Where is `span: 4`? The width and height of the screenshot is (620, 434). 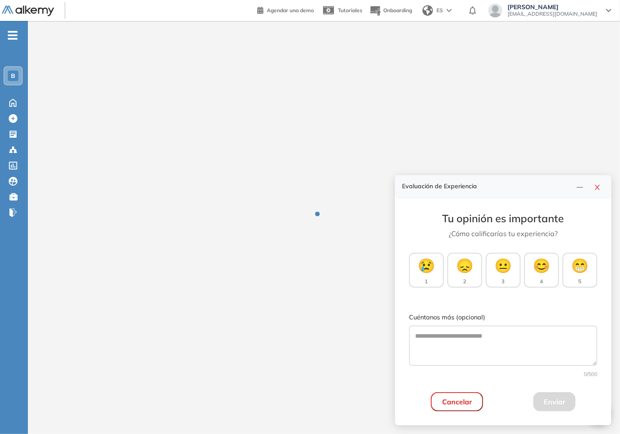
span: 4 is located at coordinates (542, 282).